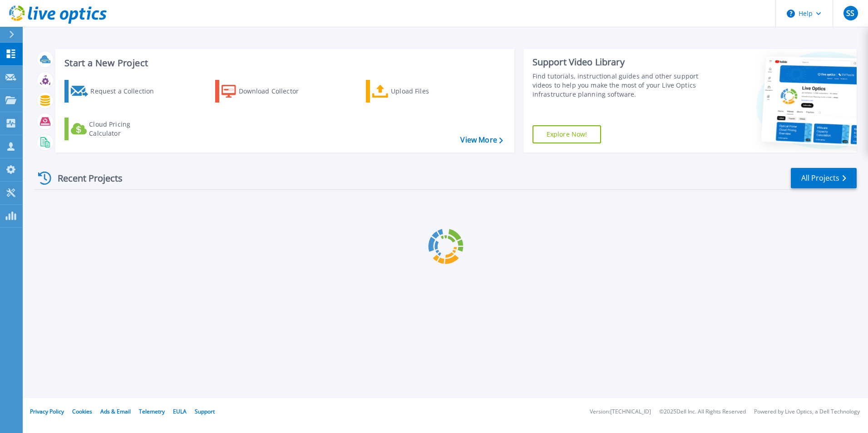 The height and width of the screenshot is (433, 868). What do you see at coordinates (47, 412) in the screenshot?
I see `a: Privacy Policy` at bounding box center [47, 412].